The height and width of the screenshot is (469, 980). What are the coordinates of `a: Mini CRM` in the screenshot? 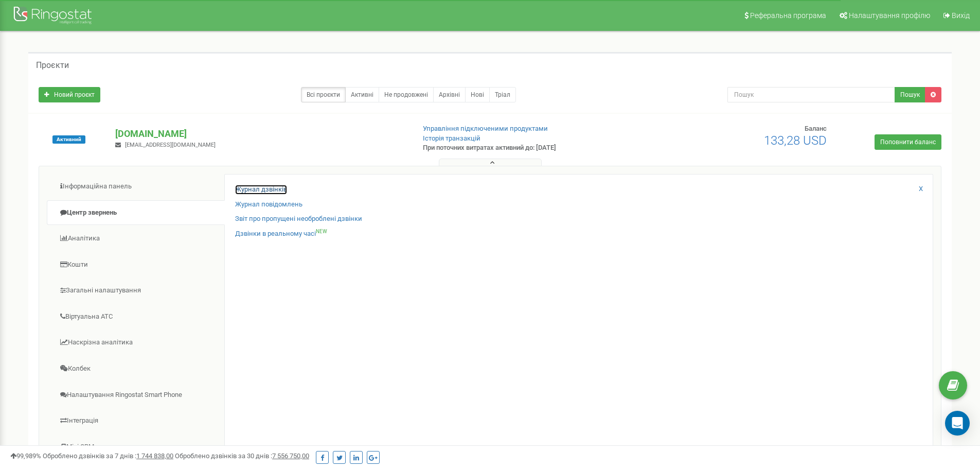 It's located at (136, 447).